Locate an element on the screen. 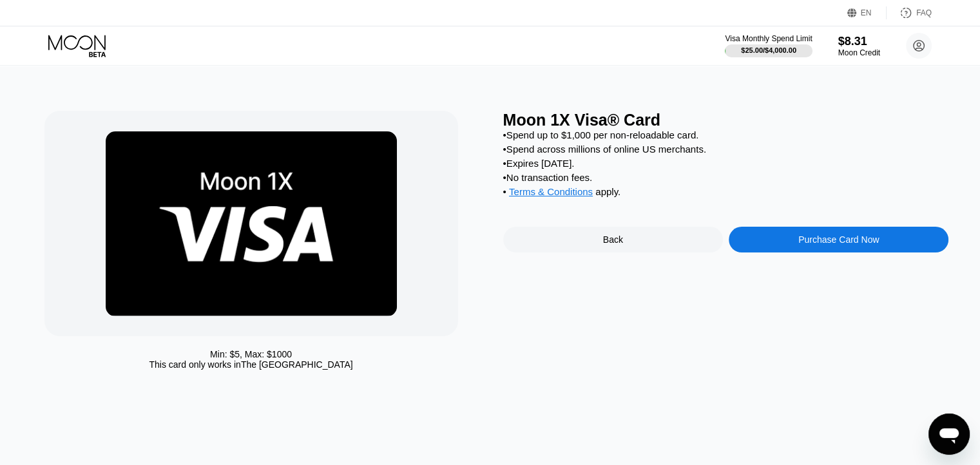 The height and width of the screenshot is (465, 980). div: $8.31Moon Credit is located at coordinates (859, 46).